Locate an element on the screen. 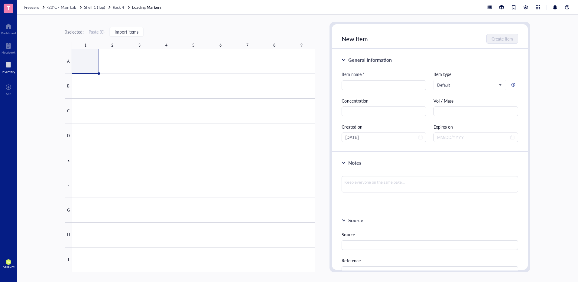 The height and width of the screenshot is (282, 578). div: 2 is located at coordinates (112, 45).